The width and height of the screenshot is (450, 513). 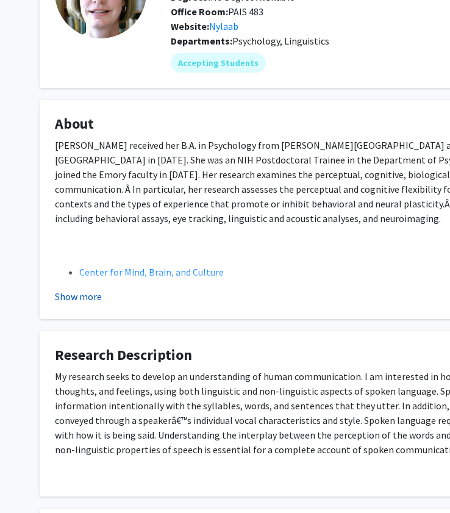 I want to click on a: Center for Mind, Brain, and Culture, so click(x=151, y=272).